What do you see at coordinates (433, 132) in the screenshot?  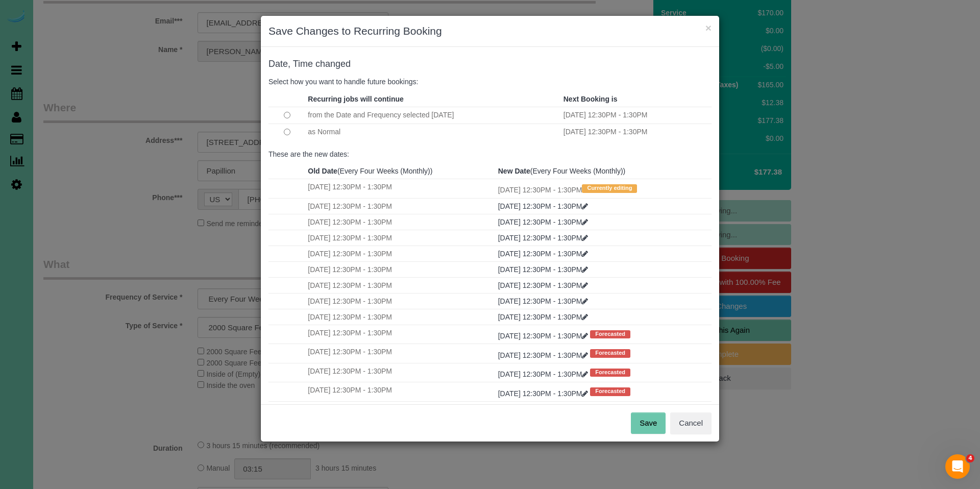 I see `td: as Normal` at bounding box center [433, 132].